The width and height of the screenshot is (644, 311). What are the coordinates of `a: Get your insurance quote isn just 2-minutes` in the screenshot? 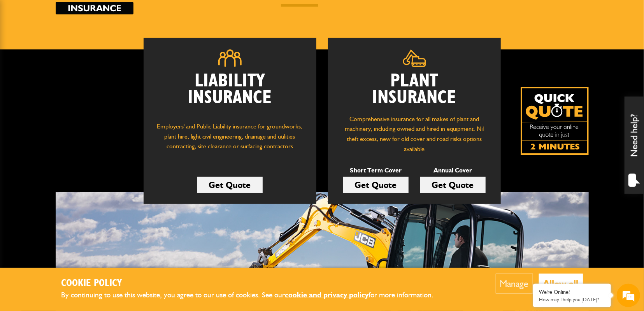 It's located at (555, 121).